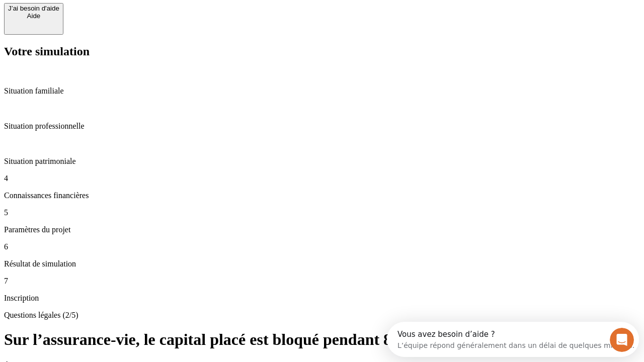  I want to click on p: Inscription, so click(322, 298).